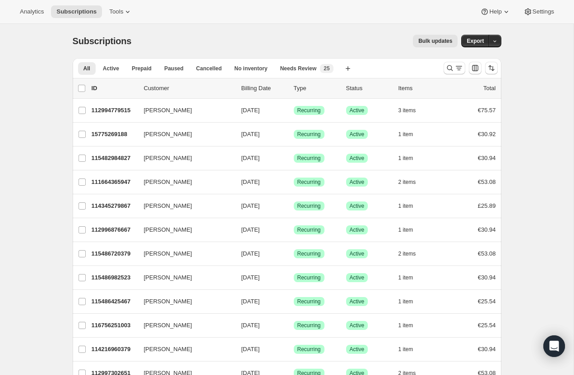  What do you see at coordinates (489, 88) in the screenshot?
I see `p: Total` at bounding box center [489, 88].